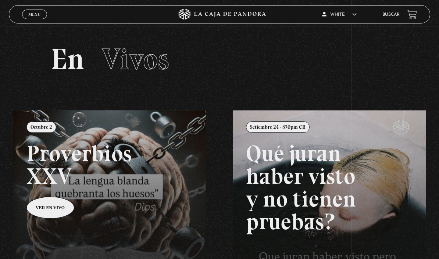 The image size is (439, 259). Describe the element at coordinates (412, 14) in the screenshot. I see `a: View your shopping cart` at that location.